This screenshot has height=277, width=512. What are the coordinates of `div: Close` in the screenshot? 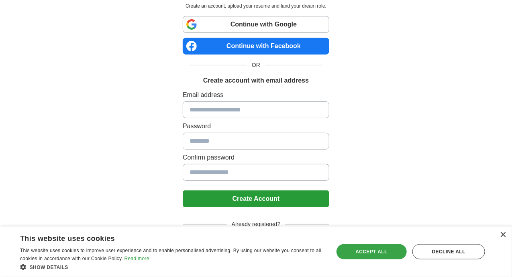 It's located at (503, 235).